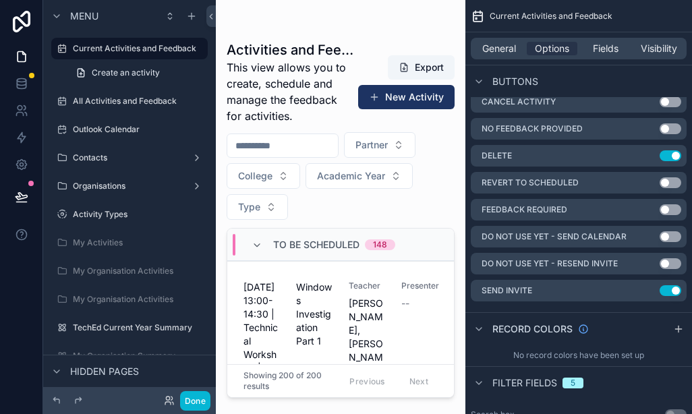  What do you see at coordinates (551, 16) in the screenshot?
I see `span: Current Activities and Feedback` at bounding box center [551, 16].